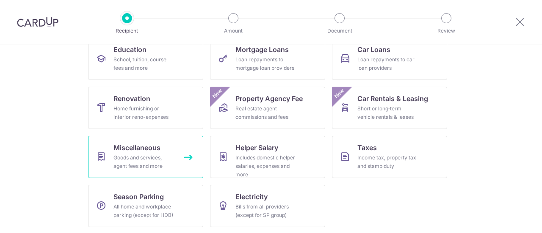 This screenshot has height=233, width=542. What do you see at coordinates (266, 211) in the screenshot?
I see `div: Bills from all providers (except for SP group)` at bounding box center [266, 211].